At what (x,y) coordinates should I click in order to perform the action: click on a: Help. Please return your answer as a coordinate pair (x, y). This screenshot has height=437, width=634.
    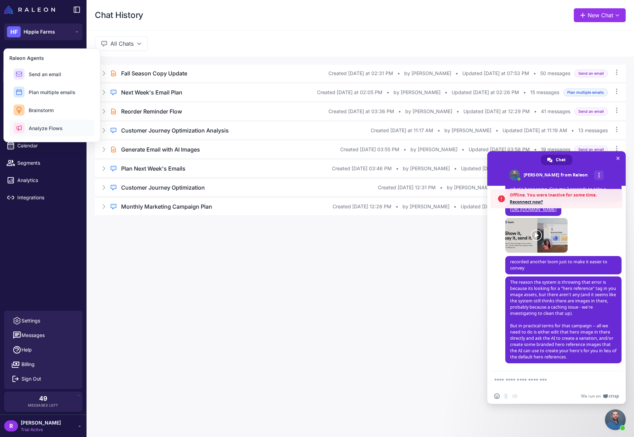
    Looking at the image, I should click on (43, 350).